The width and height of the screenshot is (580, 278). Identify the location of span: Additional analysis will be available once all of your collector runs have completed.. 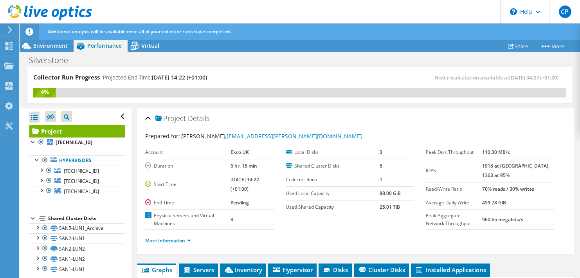
(139, 31).